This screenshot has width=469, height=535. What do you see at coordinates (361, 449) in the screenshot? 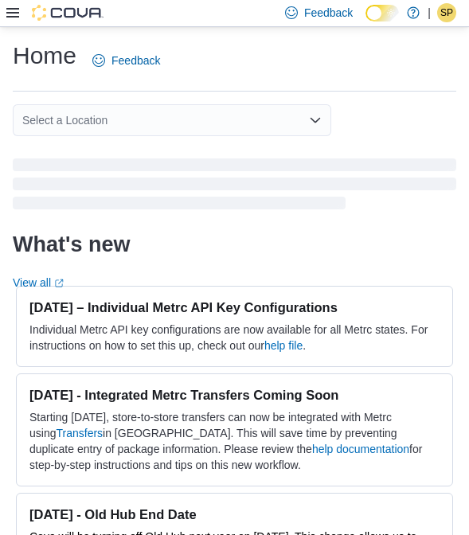
I see `a: help documentation` at bounding box center [361, 449].